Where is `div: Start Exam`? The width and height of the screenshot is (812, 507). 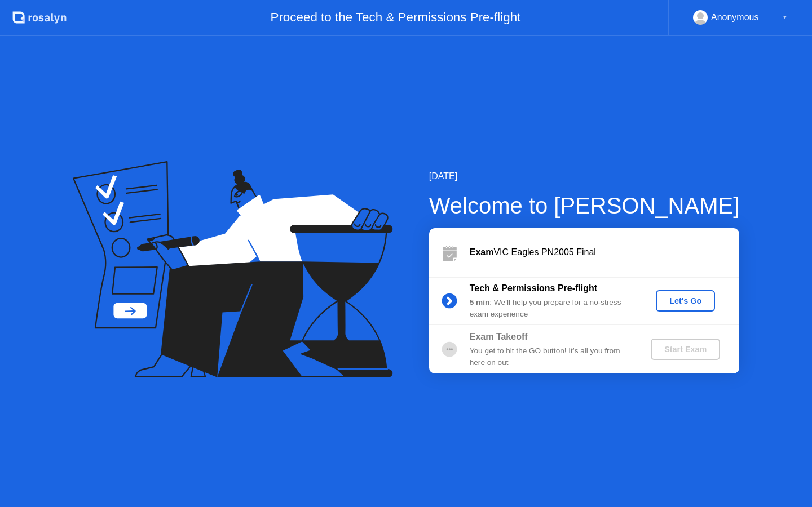
div: Start Exam is located at coordinates (685, 350).